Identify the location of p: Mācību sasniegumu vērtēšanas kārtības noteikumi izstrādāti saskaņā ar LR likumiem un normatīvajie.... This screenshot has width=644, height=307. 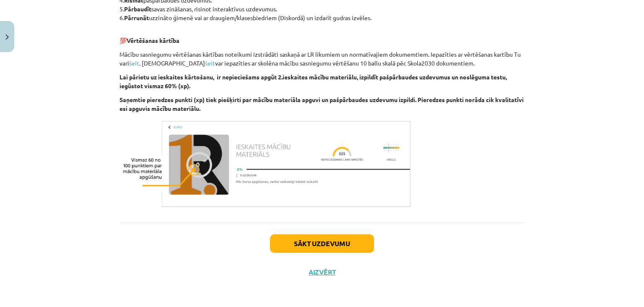
(322, 59).